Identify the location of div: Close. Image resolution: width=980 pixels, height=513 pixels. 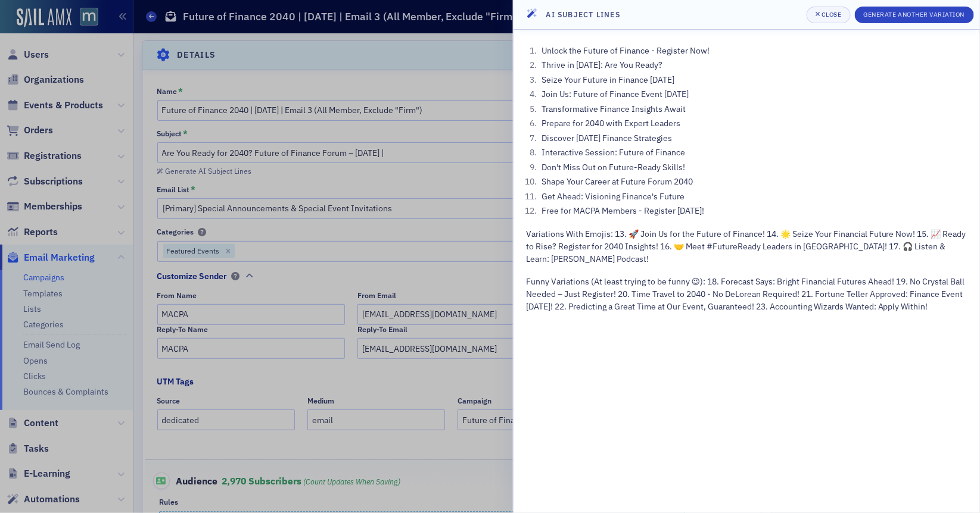
(832, 14).